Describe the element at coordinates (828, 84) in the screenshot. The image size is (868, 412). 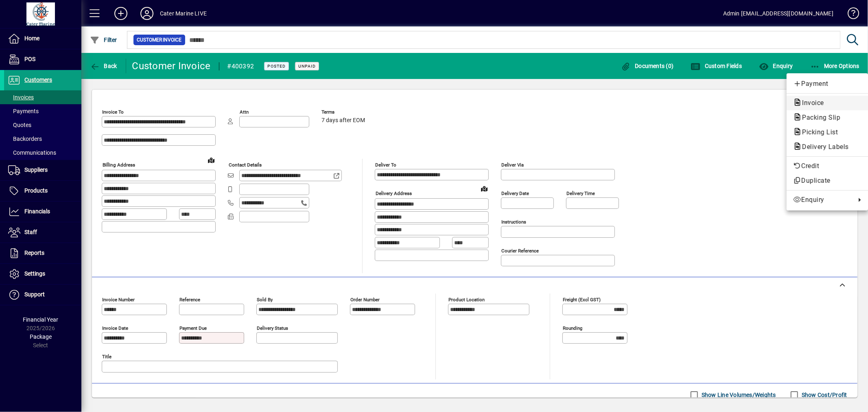
I see `button: Add customer payment` at that location.